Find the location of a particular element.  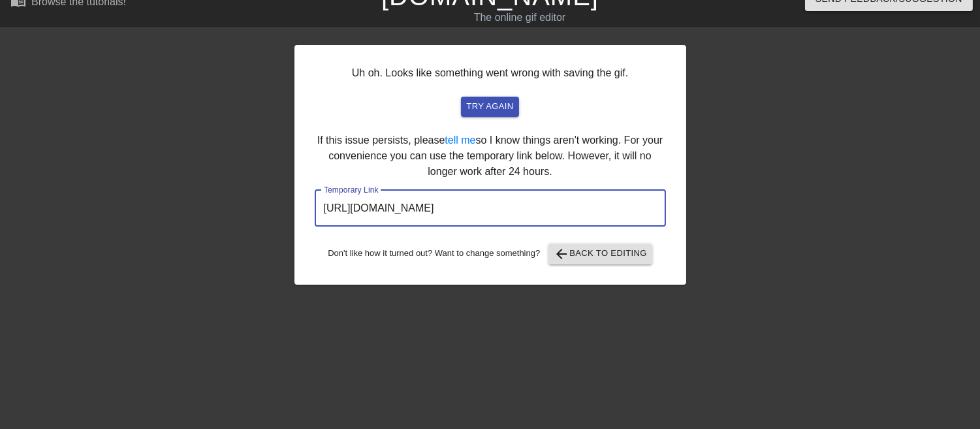

div: Don't like how it turned out? Want to change something? is located at coordinates (491, 254).